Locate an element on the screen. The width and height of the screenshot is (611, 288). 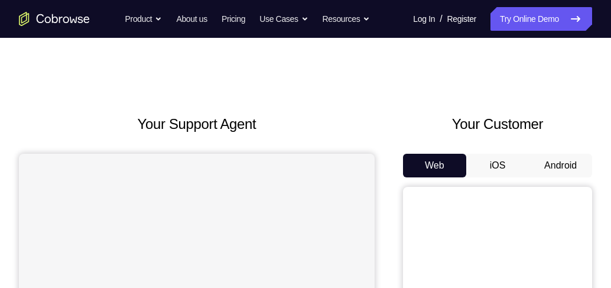
a: Go to the home page is located at coordinates (54, 19).